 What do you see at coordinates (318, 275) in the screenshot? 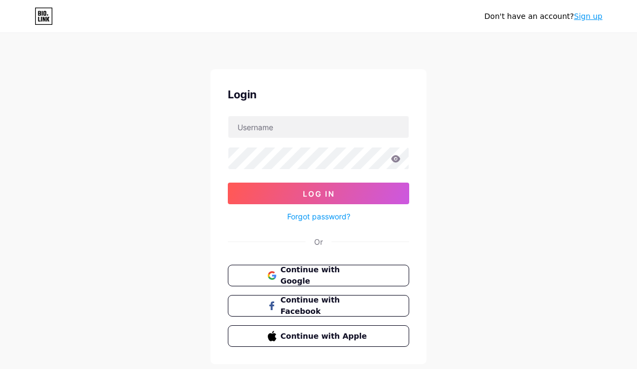
I see `button: Continue with Google` at bounding box center [318, 275].